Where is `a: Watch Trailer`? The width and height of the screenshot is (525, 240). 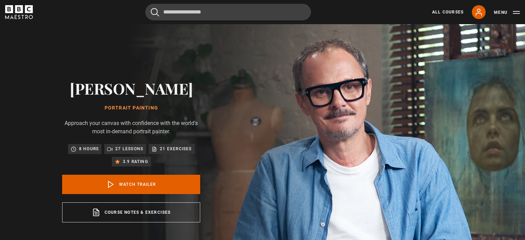 a: Watch Trailer is located at coordinates (131, 184).